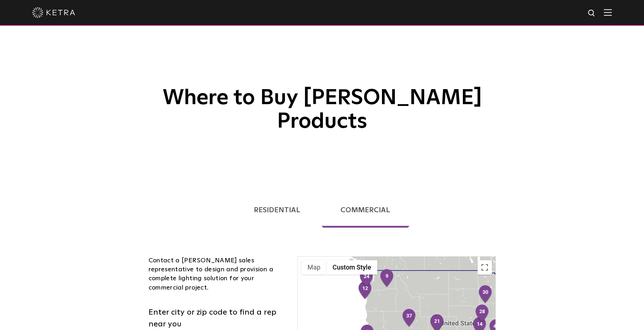 This screenshot has height=330, width=644. Describe the element at coordinates (485, 294) in the screenshot. I see `div: 30` at that location.